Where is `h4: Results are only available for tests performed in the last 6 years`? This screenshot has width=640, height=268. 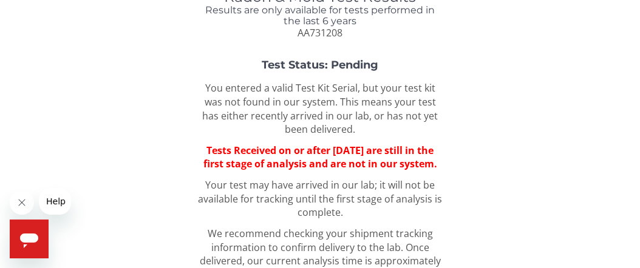
h4: Results are only available for tests performed in the last 6 years is located at coordinates (320, 15).